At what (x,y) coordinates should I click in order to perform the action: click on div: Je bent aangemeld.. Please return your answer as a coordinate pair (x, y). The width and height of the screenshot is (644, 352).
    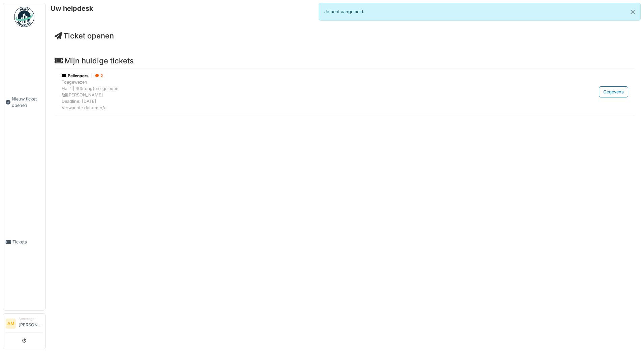
    Looking at the image, I should click on (480, 11).